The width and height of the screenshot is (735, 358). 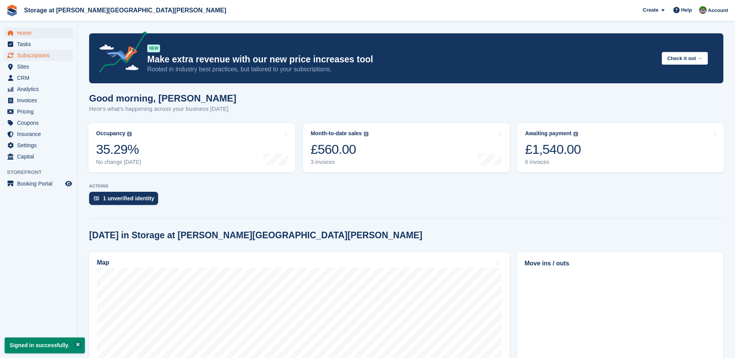 What do you see at coordinates (40, 100) in the screenshot?
I see `span: Invoices` at bounding box center [40, 100].